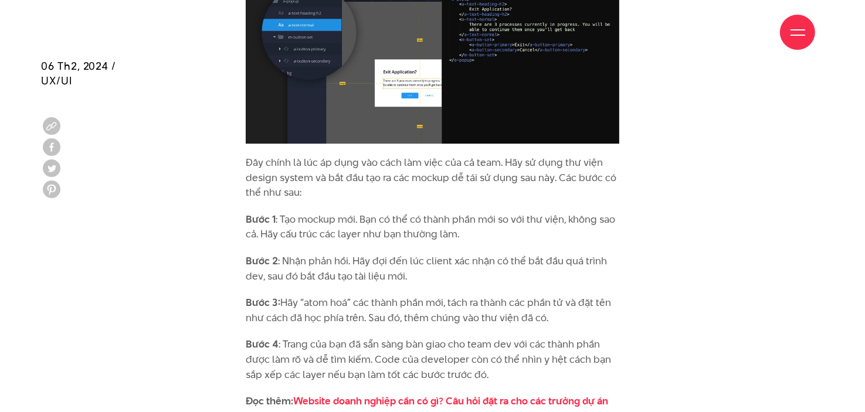 This screenshot has width=865, height=412. Describe the element at coordinates (260, 219) in the screenshot. I see `strong: Bước 1` at that location.